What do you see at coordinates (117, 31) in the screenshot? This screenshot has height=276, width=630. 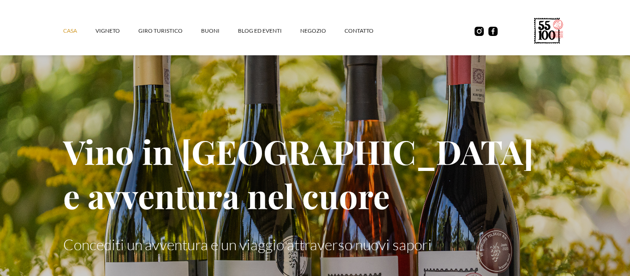 I see `a: vigneto` at bounding box center [117, 31].